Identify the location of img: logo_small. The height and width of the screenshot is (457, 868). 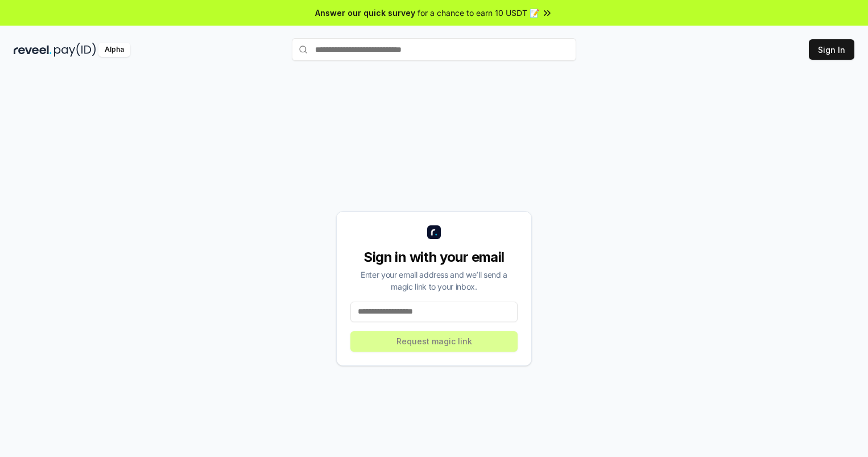
(434, 232).